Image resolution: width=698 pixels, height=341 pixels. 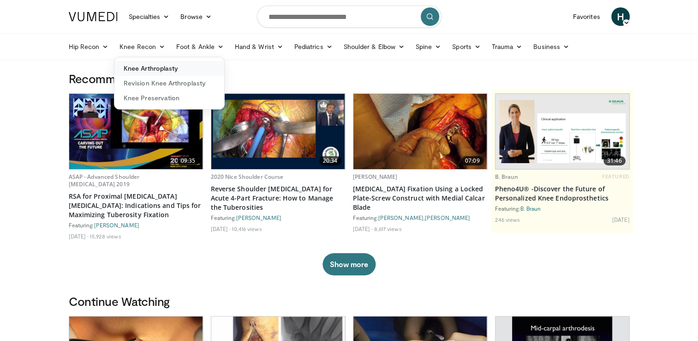 I want to click on img: df5970b7-0e6d-4a7e-84fa-8e0b3bef5cb4.620x360_q85_upscale.jpg, so click(x=420, y=131).